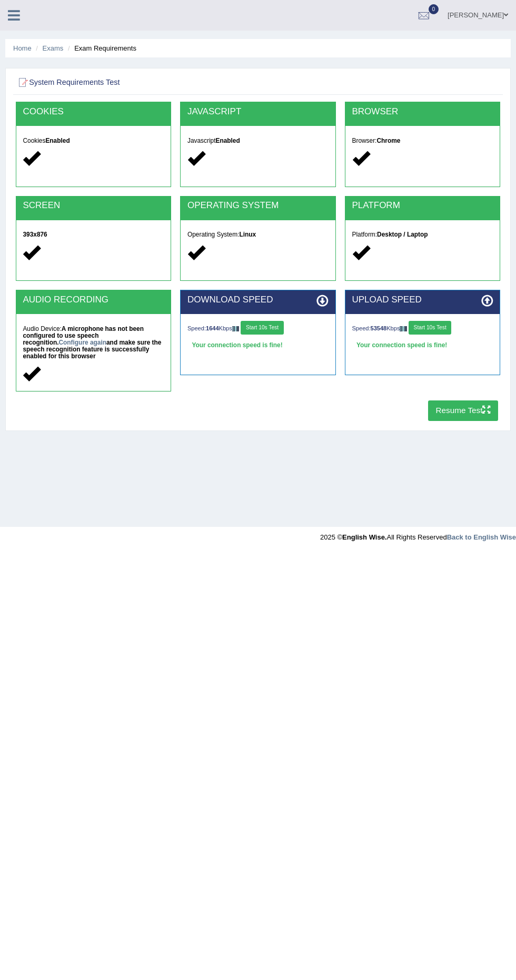 Image resolution: width=516 pixels, height=980 pixels. Describe the element at coordinates (93, 300) in the screenshot. I see `h2: AUDIO RECORDING` at that location.